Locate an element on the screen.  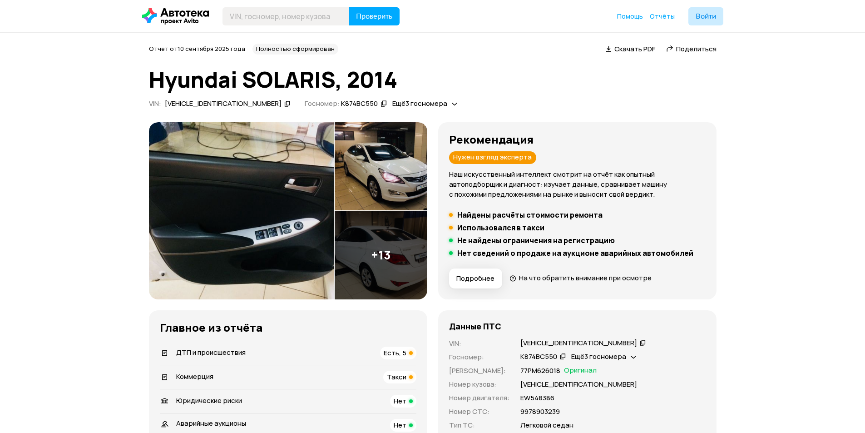
span: Юридические риски is located at coordinates (209, 400).